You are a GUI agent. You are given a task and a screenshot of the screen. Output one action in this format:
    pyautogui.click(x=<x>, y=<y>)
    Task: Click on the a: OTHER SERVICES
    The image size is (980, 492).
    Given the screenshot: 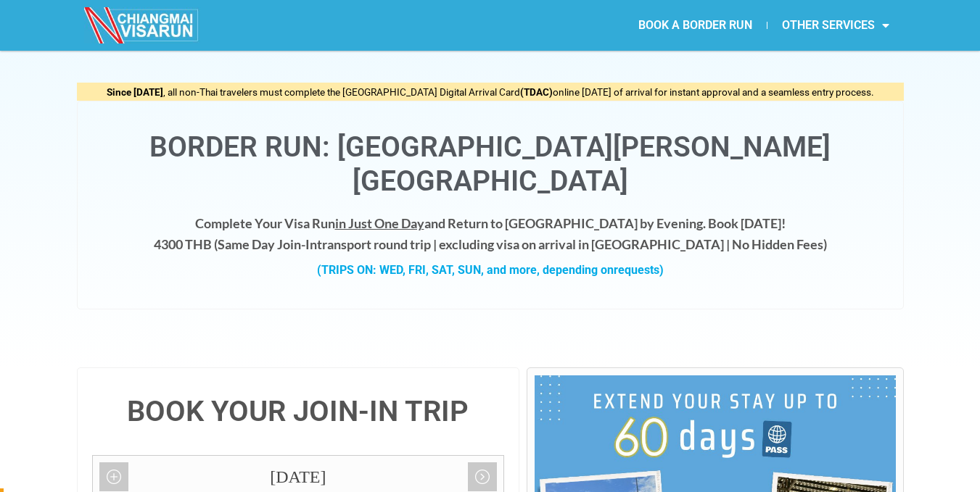 What is the action you would take?
    pyautogui.click(x=835, y=25)
    